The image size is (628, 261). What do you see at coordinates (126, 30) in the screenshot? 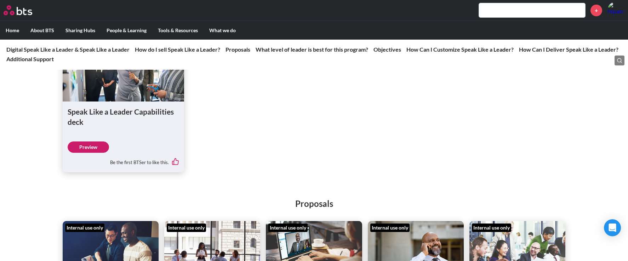
I see `label: People & Learning` at bounding box center [126, 30].